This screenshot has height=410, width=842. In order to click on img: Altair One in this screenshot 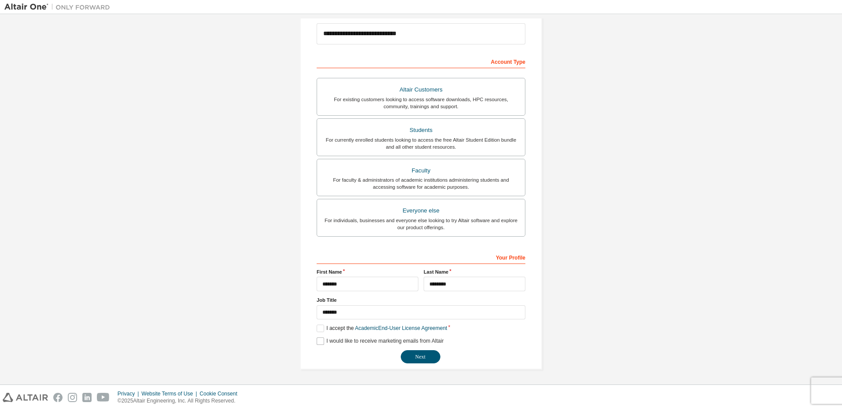, I will do `click(59, 7)`.